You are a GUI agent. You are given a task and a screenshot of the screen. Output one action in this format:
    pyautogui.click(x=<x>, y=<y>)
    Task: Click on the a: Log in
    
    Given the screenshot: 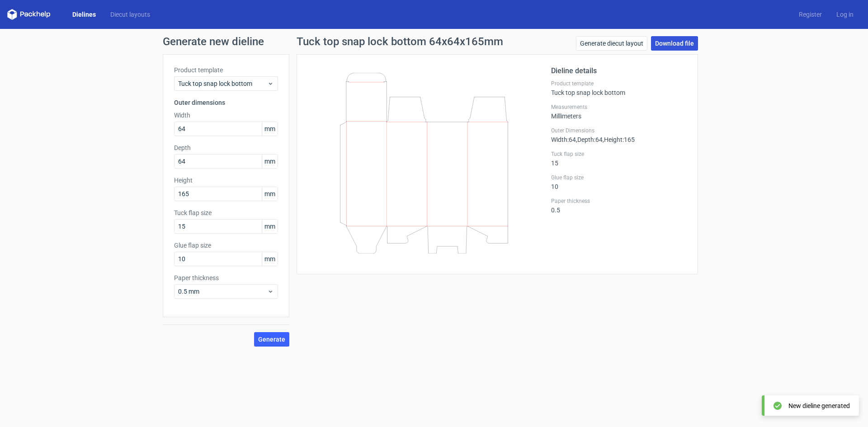 What is the action you would take?
    pyautogui.click(x=845, y=15)
    